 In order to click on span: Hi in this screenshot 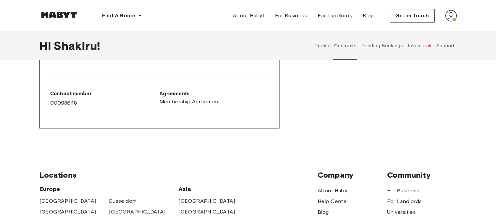, I will do `click(46, 46)`.